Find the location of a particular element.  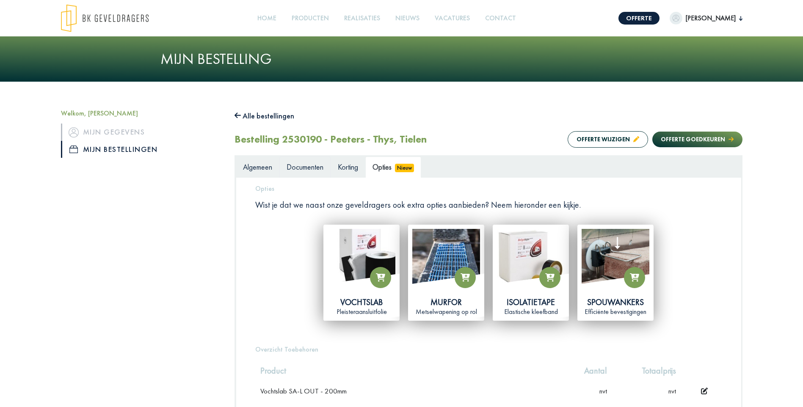

h5: Opties is located at coordinates (488, 188).